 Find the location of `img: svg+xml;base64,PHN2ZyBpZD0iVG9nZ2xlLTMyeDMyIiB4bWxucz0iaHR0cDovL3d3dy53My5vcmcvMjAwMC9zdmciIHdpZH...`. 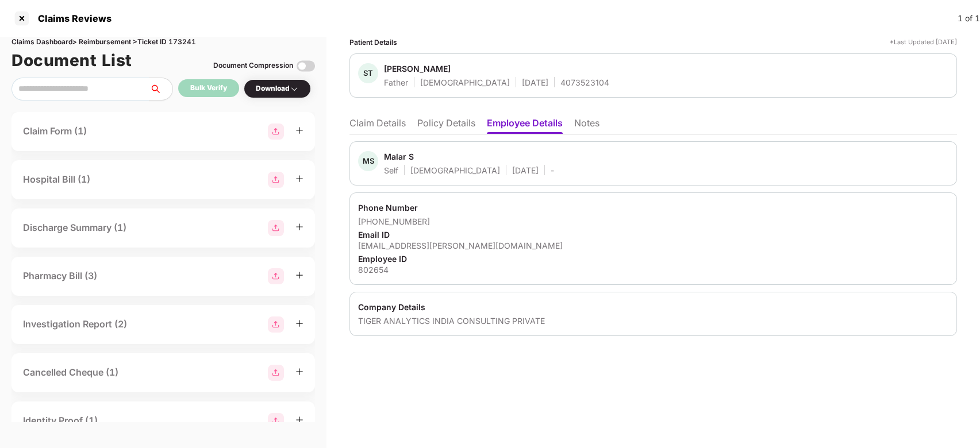

img: svg+xml;base64,PHN2ZyBpZD0iVG9nZ2xlLTMyeDMyIiB4bWxucz0iaHR0cDovL3d3dy53My5vcmcvMjAwMC9zdmciIHdpZH... is located at coordinates (306, 66).